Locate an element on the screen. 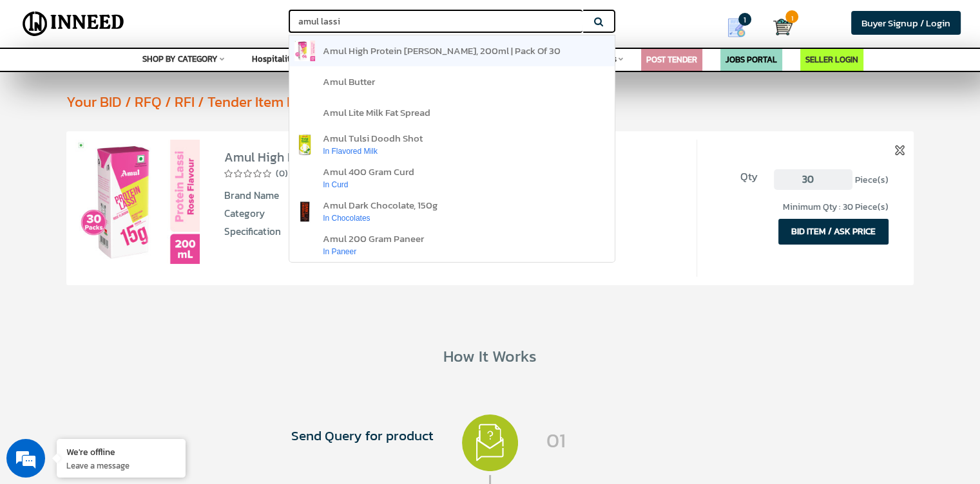 Image resolution: width=980 pixels, height=484 pixels. span: amul butter is located at coordinates (349, 81).